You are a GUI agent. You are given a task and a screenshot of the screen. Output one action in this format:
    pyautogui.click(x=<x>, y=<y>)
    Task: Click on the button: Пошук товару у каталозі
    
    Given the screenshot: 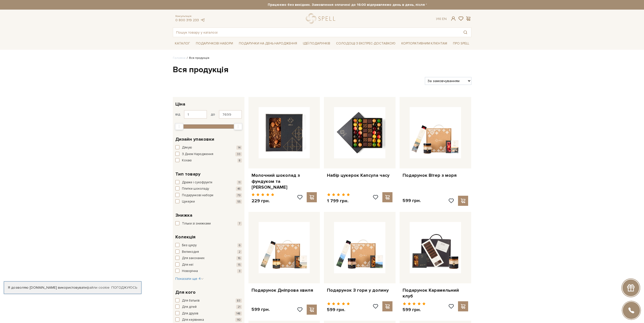 What is the action you would take?
    pyautogui.click(x=465, y=32)
    